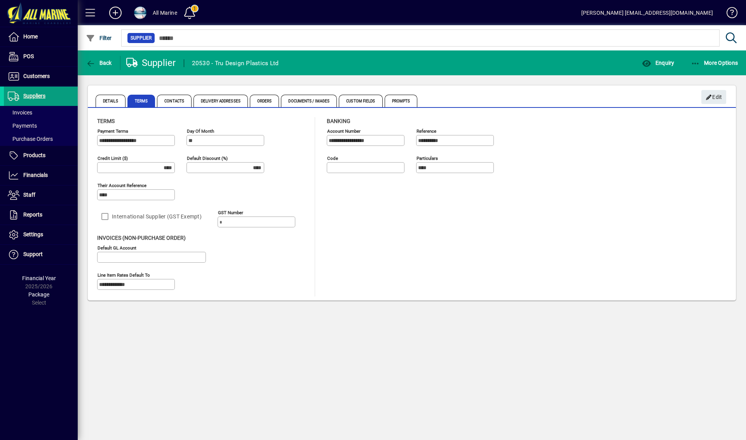 The width and height of the screenshot is (746, 440). I want to click on span: Support, so click(33, 254).